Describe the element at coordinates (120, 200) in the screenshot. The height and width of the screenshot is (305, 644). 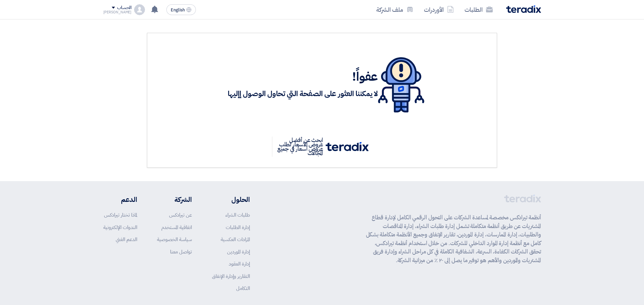
I see `li: الدعم` at that location.